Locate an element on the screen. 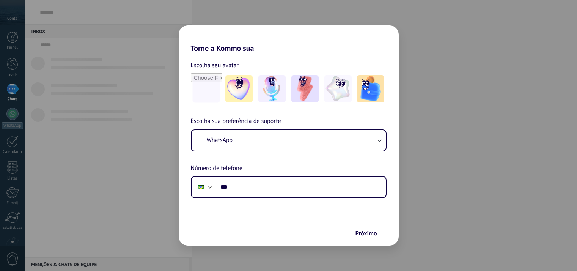  img: -4.jpeg is located at coordinates (338, 89).